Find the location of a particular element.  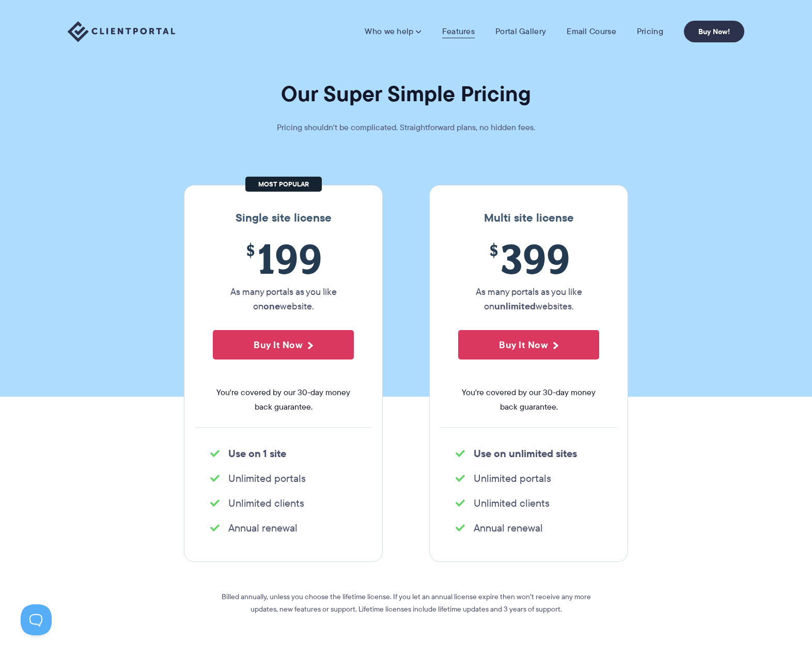

a: Pricing is located at coordinates (650, 32).